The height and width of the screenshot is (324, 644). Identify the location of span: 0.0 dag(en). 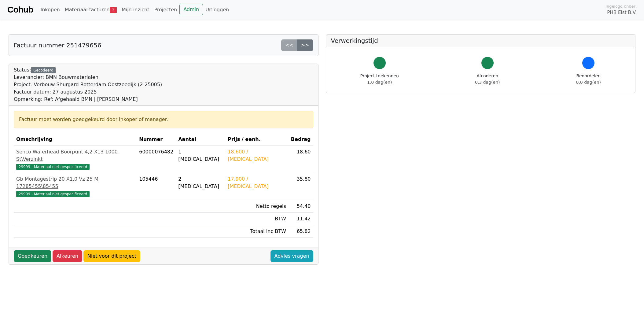
(588, 82).